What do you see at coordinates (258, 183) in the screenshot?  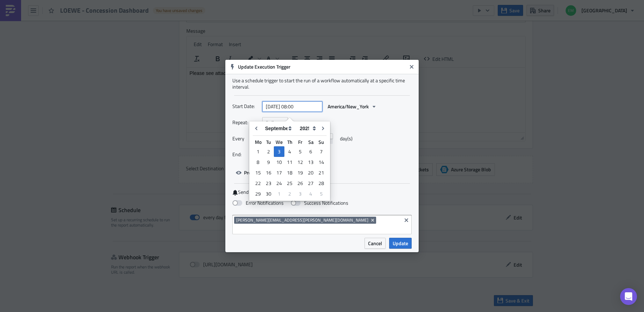 I see `div: 22` at bounding box center [258, 183].